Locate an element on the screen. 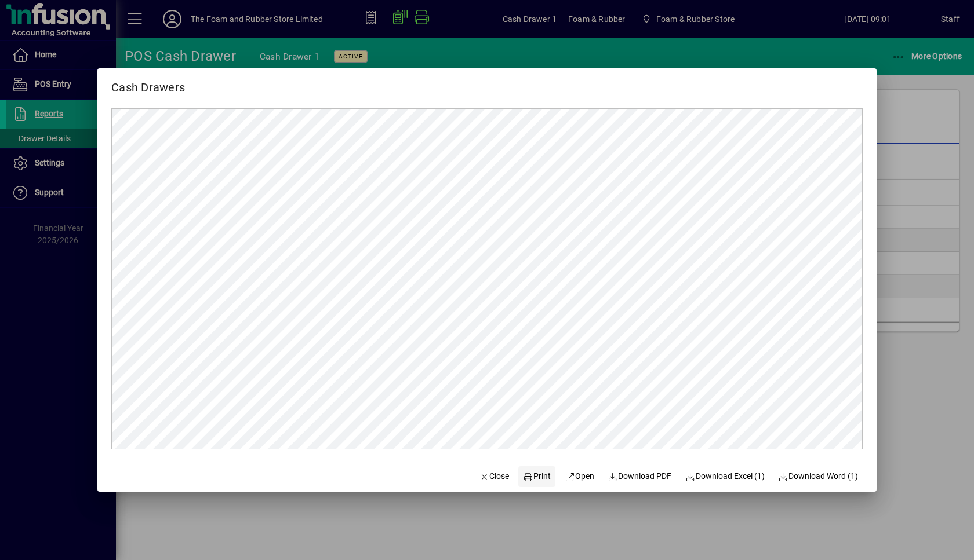  span: Download PDF is located at coordinates (640, 476).